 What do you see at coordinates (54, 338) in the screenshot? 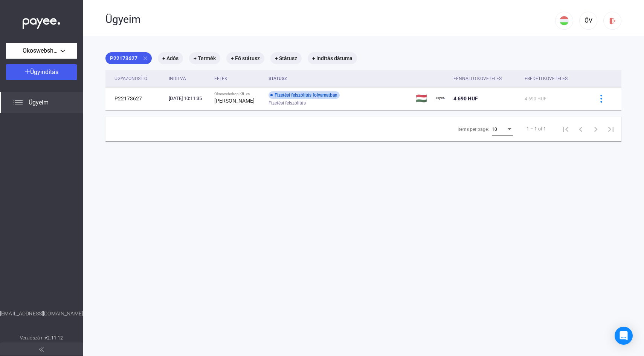
I see `strong: v2.11.12` at bounding box center [54, 338].